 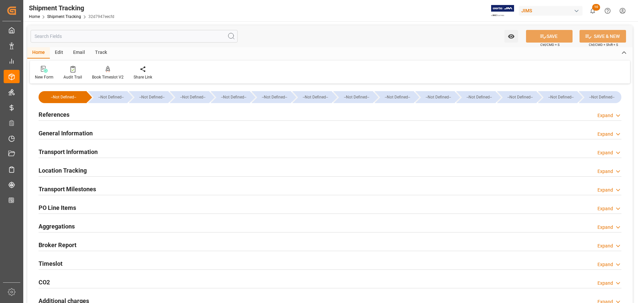 I want to click on h2: Timeslot, so click(x=50, y=263).